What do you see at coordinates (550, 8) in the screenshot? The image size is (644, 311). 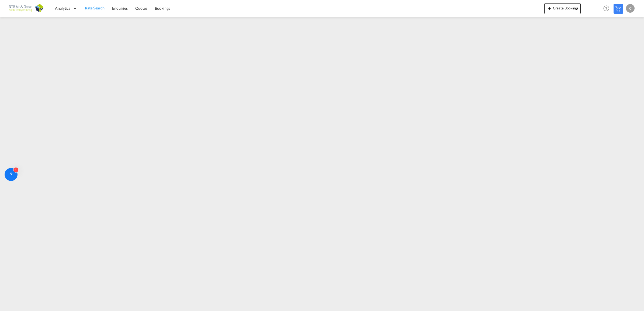 I see `md-icon: icon-plus 400-fg` at bounding box center [550, 8].